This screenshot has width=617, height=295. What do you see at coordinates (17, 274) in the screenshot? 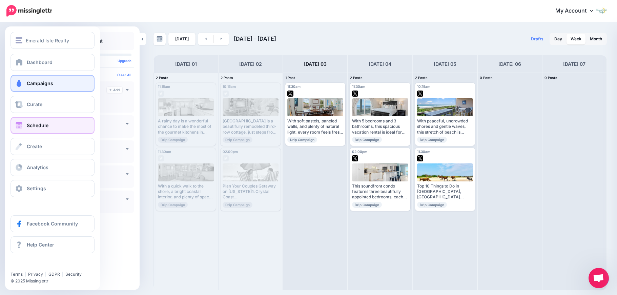
I see `a: Terms` at bounding box center [17, 274].